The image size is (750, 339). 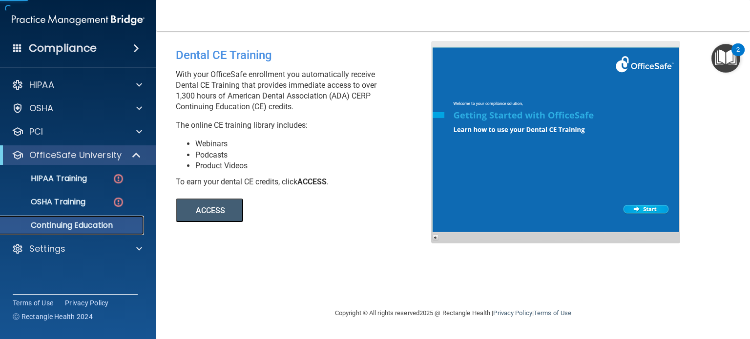 What do you see at coordinates (75, 155) in the screenshot?
I see `p: OfficeSafe University` at bounding box center [75, 155].